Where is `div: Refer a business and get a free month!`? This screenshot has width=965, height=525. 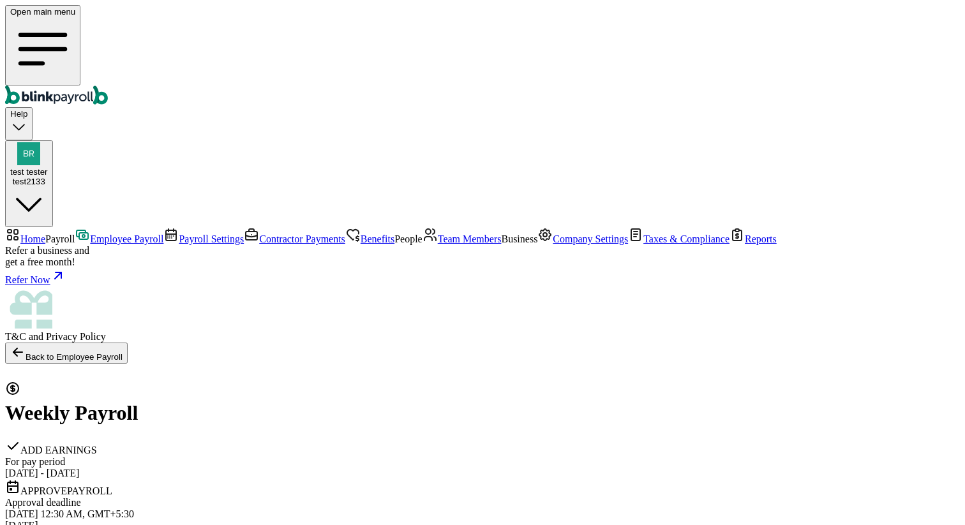
div: Refer a business and get a free month! is located at coordinates (483, 257).